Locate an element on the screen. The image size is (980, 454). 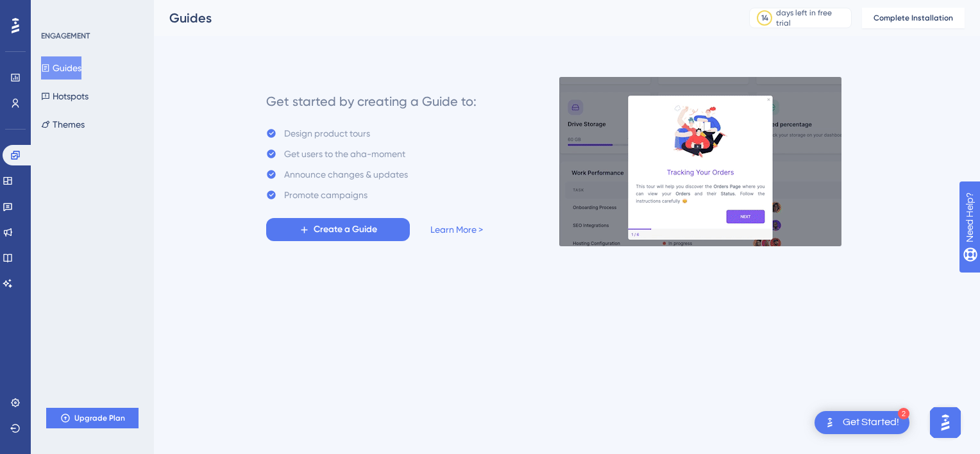
span: Create a Guide is located at coordinates (345, 229).